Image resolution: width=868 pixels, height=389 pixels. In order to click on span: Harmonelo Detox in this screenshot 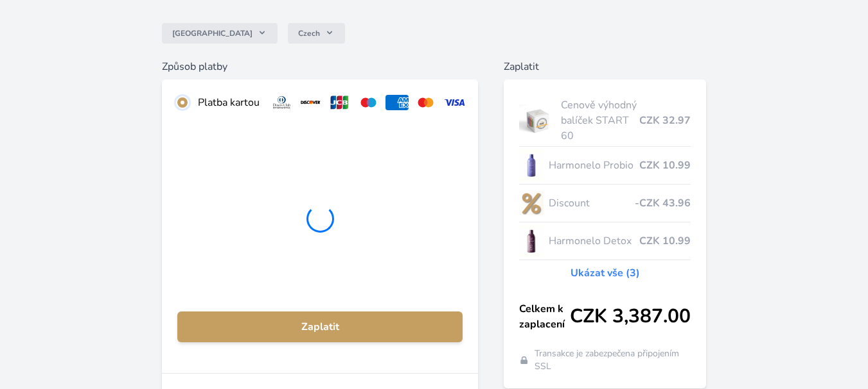, I will do `click(594, 241)`.